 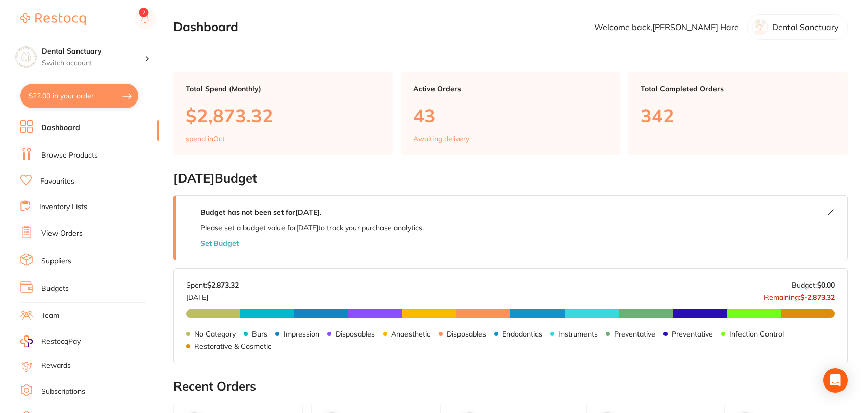 I want to click on p: Total Completed Orders, so click(x=738, y=89).